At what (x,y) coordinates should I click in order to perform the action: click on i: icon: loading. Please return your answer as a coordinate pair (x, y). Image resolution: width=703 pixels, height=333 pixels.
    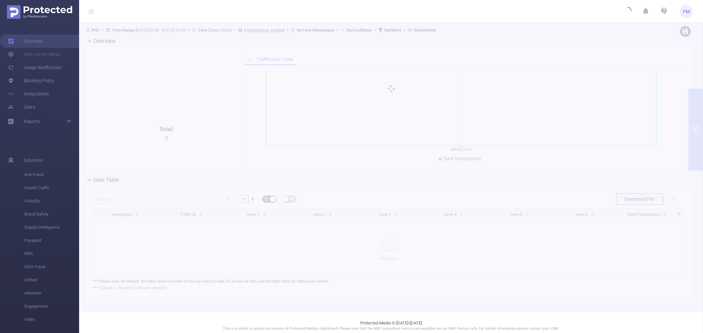
    Looking at the image, I should click on (627, 12).